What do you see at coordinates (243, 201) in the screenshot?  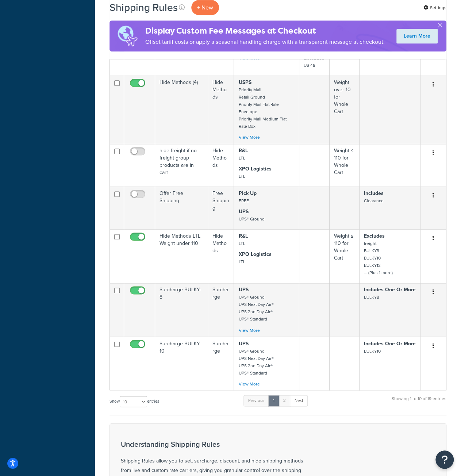 I see `small: FREE` at bounding box center [243, 201].